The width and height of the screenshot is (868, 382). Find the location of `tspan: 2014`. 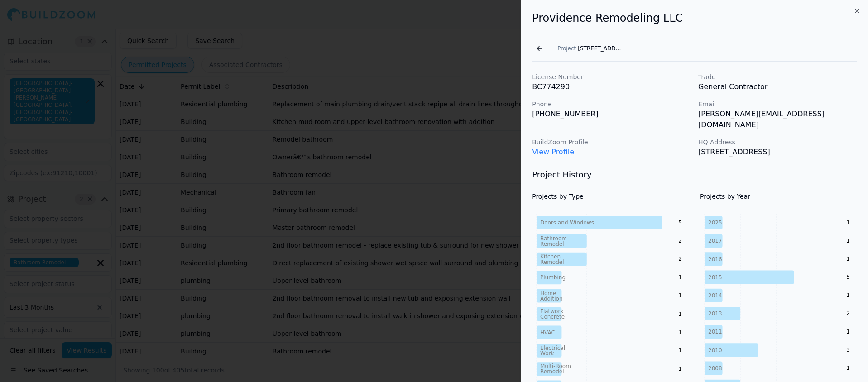

tspan: 2014 is located at coordinates (715, 295).